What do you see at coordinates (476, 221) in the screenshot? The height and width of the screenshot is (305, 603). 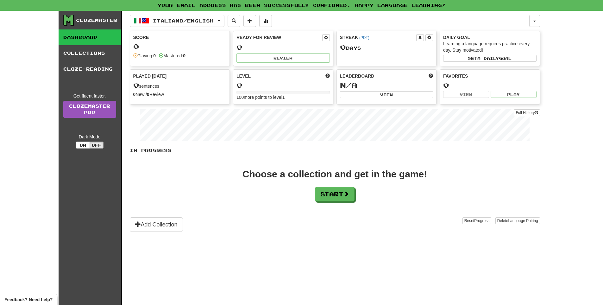 I see `button: ResetProgress` at bounding box center [476, 221].